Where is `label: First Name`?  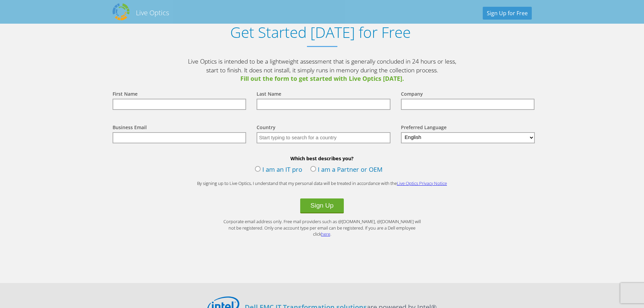
label: First Name is located at coordinates (125, 95).